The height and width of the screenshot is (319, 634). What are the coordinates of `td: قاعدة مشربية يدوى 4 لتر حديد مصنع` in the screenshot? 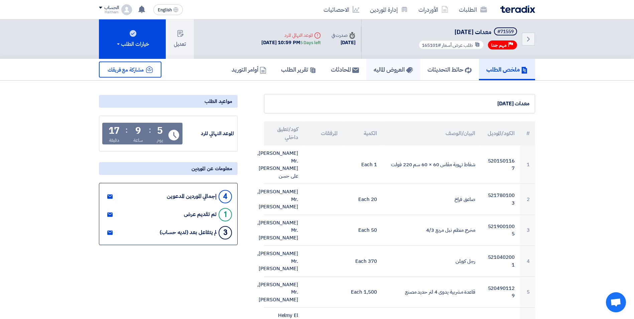 It's located at (431, 292).